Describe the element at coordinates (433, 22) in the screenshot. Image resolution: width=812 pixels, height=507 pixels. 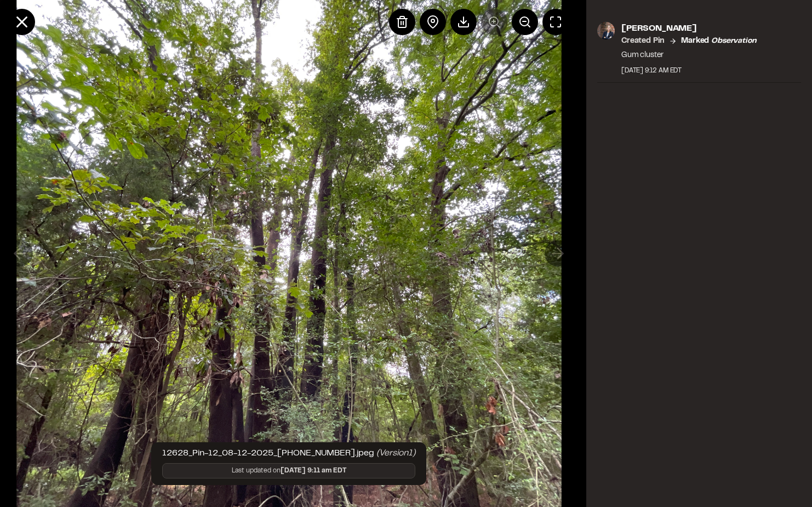
I see `div: View pin on map` at that location.